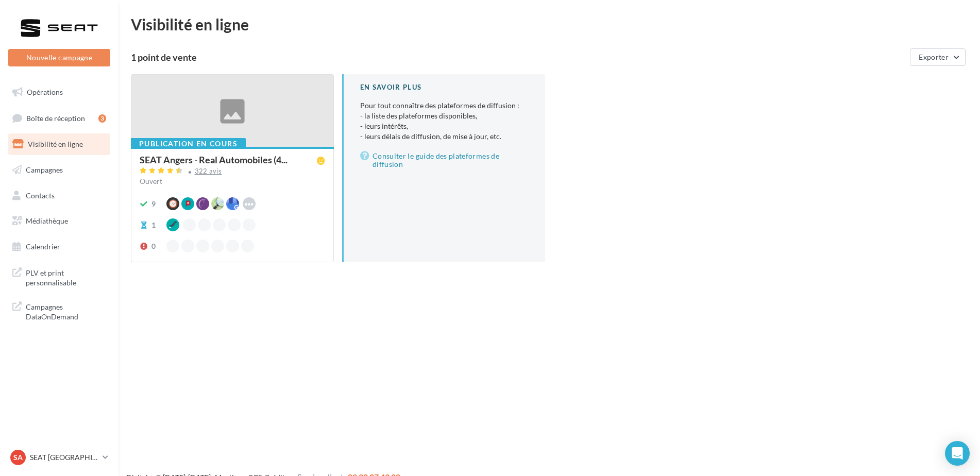 Image resolution: width=980 pixels, height=476 pixels. Describe the element at coordinates (59, 196) in the screenshot. I see `a: Contacts` at that location.